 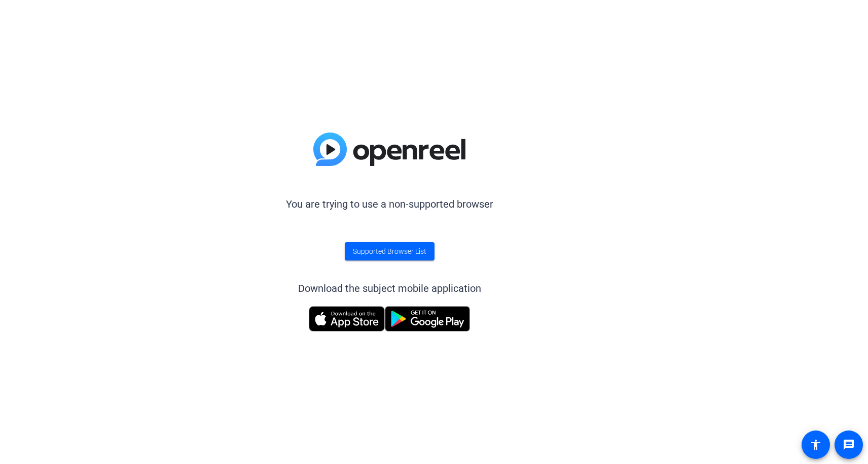 What do you see at coordinates (389, 251) in the screenshot?
I see `span: Supported Browser List` at bounding box center [389, 251].